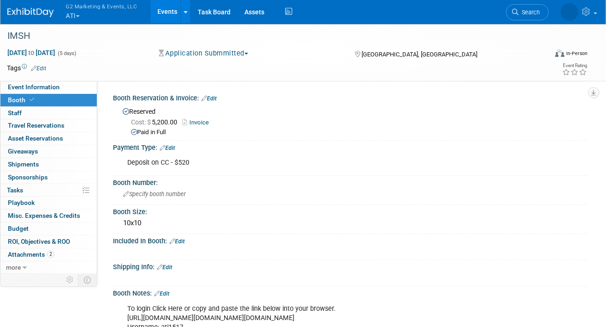 This screenshot has height=327, width=606. I want to click on div: Shipping Info:, so click(350, 266).